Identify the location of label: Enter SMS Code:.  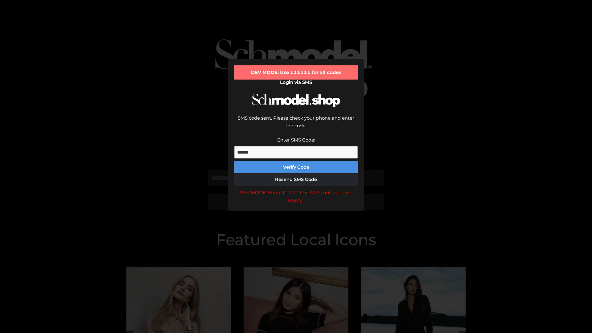
(296, 140).